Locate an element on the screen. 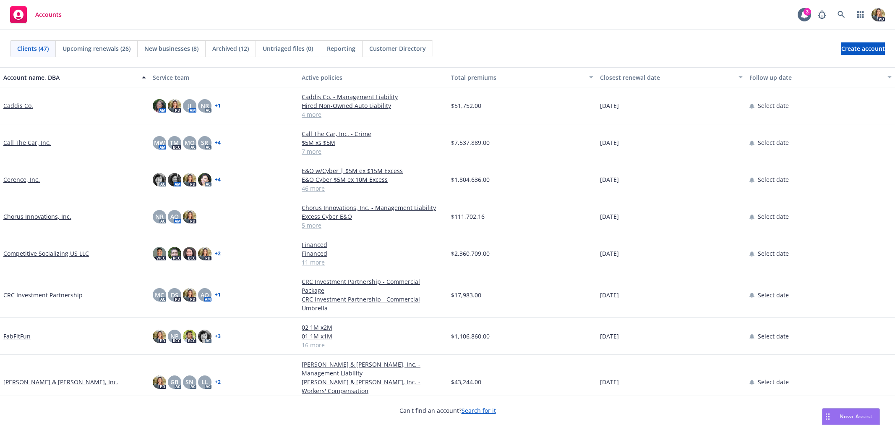 The image size is (895, 425). a: + 2 is located at coordinates (218, 253).